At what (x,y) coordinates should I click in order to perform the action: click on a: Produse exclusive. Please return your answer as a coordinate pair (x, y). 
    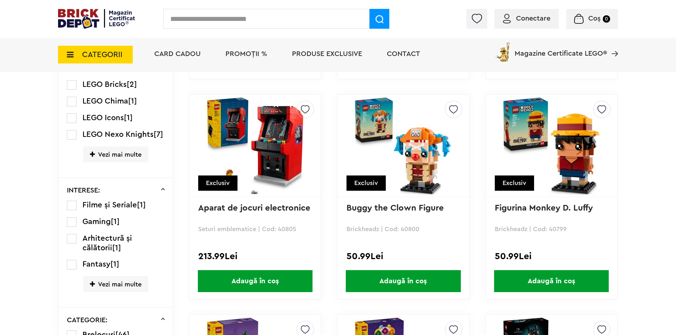
    Looking at the image, I should click on (327, 54).